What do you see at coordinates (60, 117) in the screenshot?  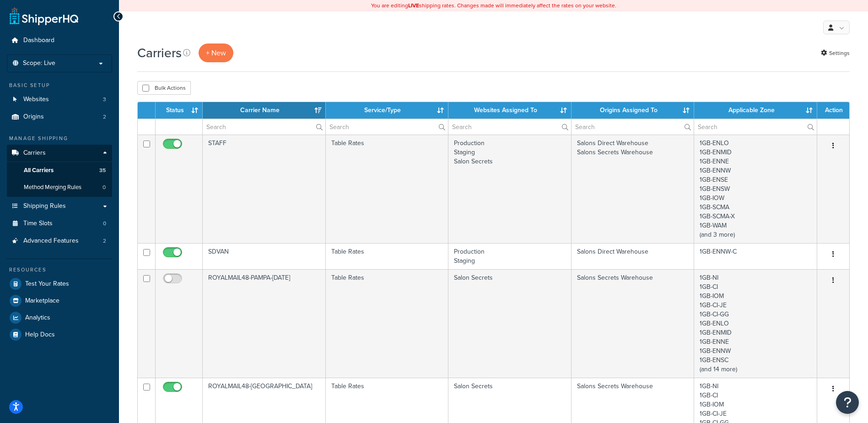 I see `li: Origins` at bounding box center [60, 117].